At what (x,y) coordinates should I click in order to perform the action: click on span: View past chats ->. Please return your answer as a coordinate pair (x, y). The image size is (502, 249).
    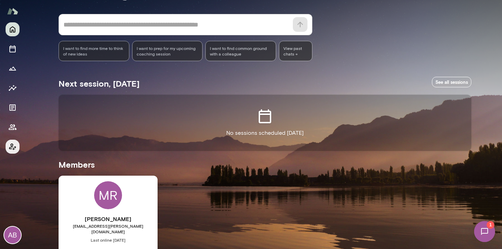
    Looking at the image, I should click on (296, 51).